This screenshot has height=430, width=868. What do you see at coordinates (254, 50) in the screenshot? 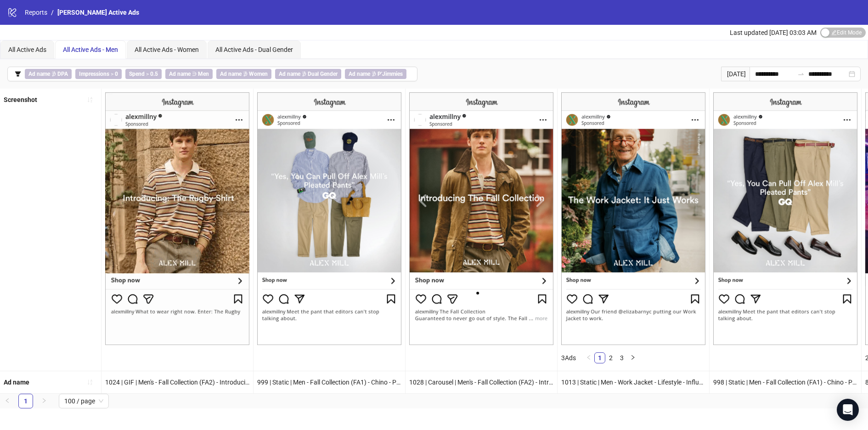
I see `span: All Active Ads - Dual Gender` at bounding box center [254, 50].